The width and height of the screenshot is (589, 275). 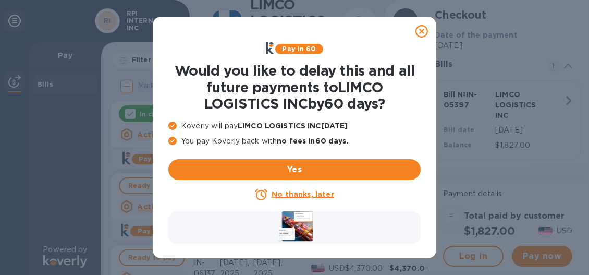 What do you see at coordinates (299, 48) in the screenshot?
I see `b: Pay in 60` at bounding box center [299, 48].